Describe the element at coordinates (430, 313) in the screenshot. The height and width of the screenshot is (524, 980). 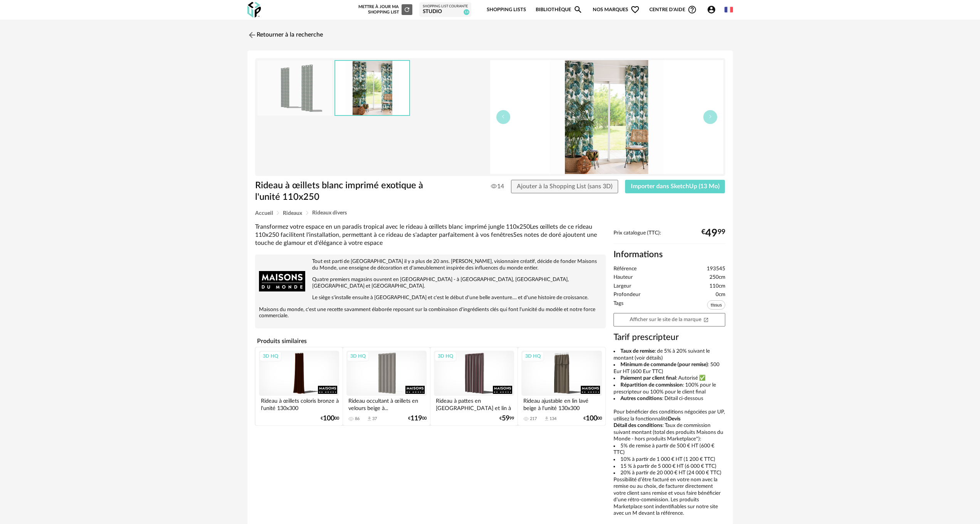
I see `p: Maisons du monde, c'est une recette savamment élaborée reposant sur la combinaison d'ingrédients ...` at that location.